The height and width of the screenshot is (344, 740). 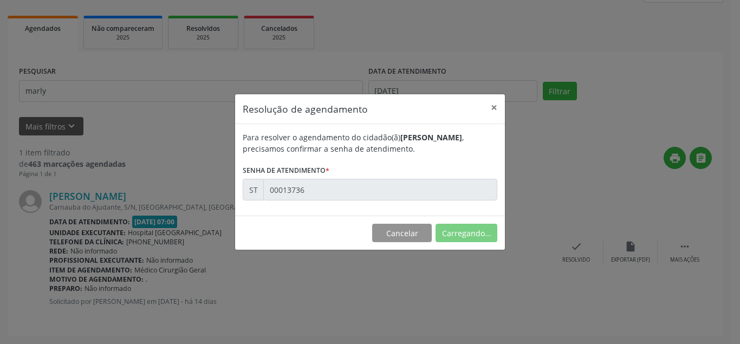 I want to click on div: ST, so click(x=253, y=190).